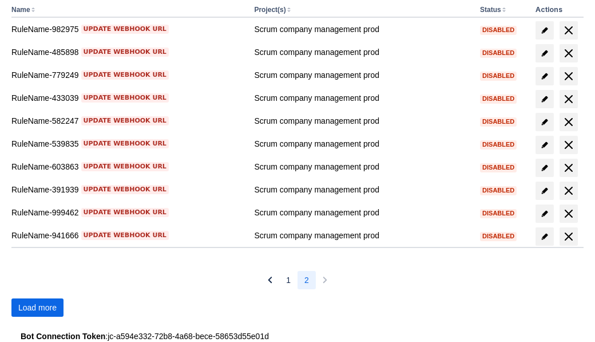 This screenshot has height=342, width=595. What do you see at coordinates (37, 307) in the screenshot?
I see `button: Load more` at bounding box center [37, 307].